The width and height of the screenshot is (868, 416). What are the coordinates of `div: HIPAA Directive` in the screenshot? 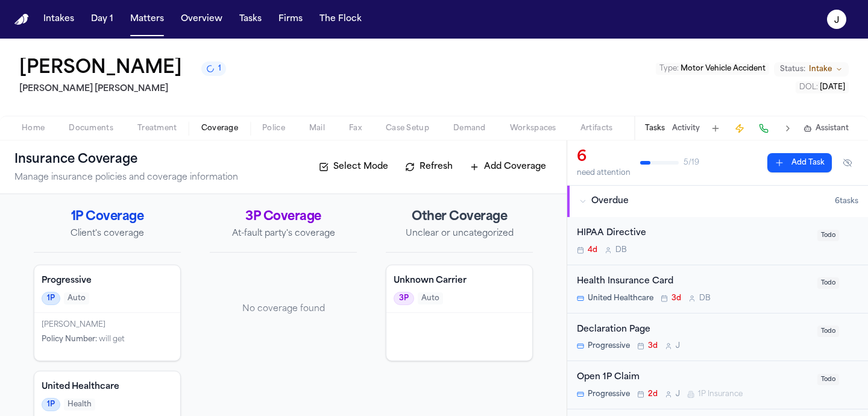 It's located at (693, 234).